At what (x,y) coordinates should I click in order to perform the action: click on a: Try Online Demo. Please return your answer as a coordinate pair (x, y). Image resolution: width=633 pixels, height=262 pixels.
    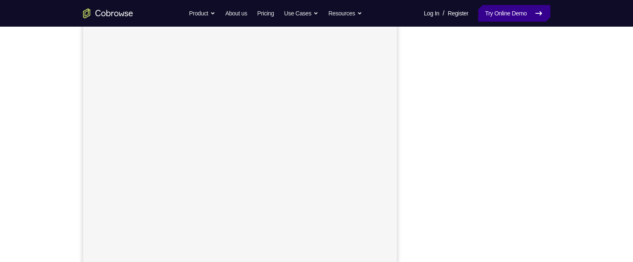
    Looking at the image, I should click on (514, 13).